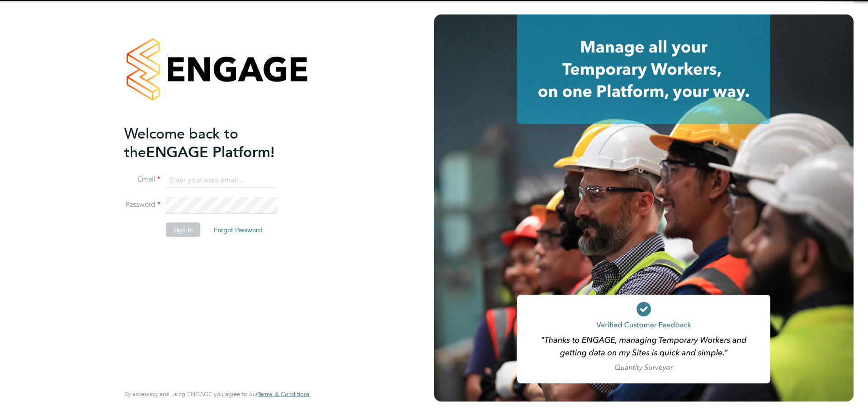 The width and height of the screenshot is (868, 416). What do you see at coordinates (181, 142) in the screenshot?
I see `span: Welcome back to the` at bounding box center [181, 142].